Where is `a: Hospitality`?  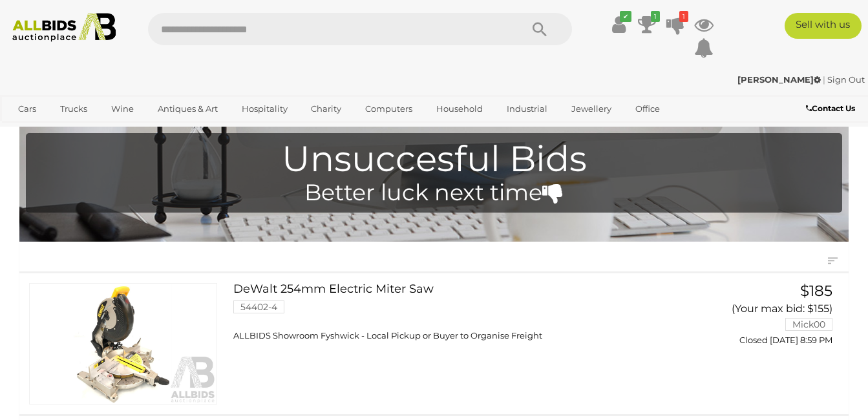
a: Hospitality is located at coordinates (265, 108).